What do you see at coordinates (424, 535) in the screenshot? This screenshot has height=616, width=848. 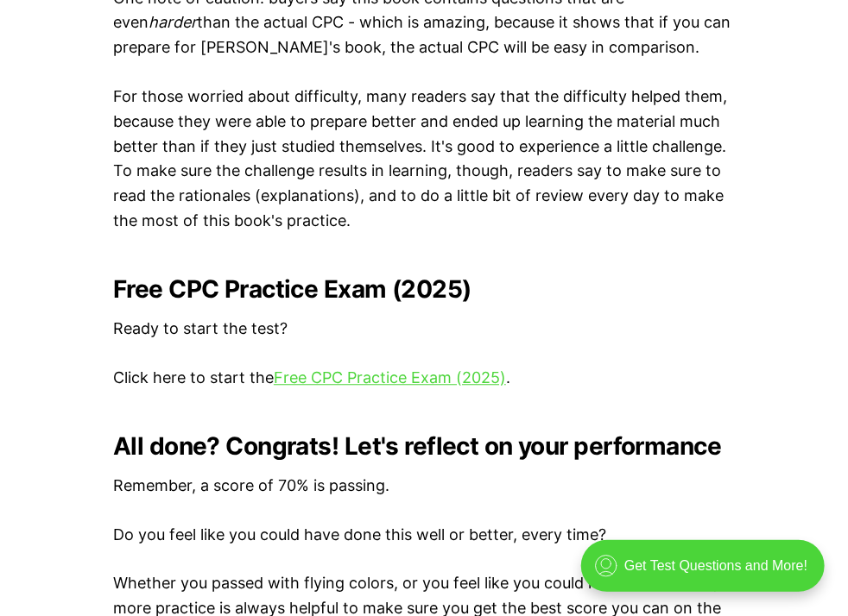 I see `p: Do you feel like you could have done this well or better, every time?` at bounding box center [424, 535].